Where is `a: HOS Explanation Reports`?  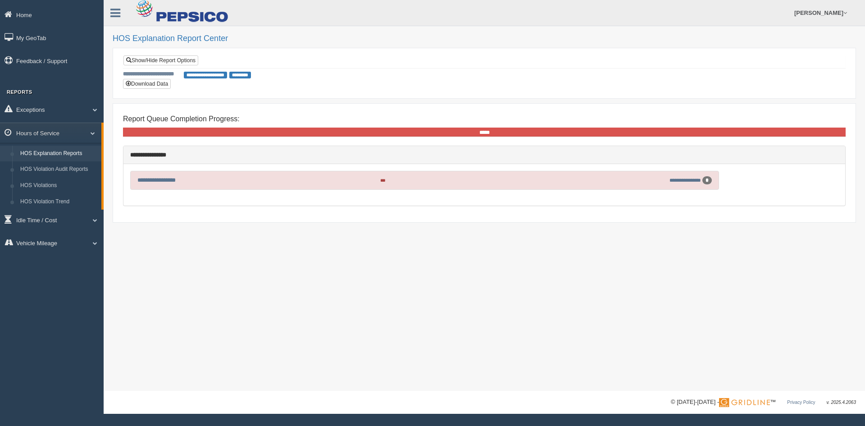 a: HOS Explanation Reports is located at coordinates (59, 154).